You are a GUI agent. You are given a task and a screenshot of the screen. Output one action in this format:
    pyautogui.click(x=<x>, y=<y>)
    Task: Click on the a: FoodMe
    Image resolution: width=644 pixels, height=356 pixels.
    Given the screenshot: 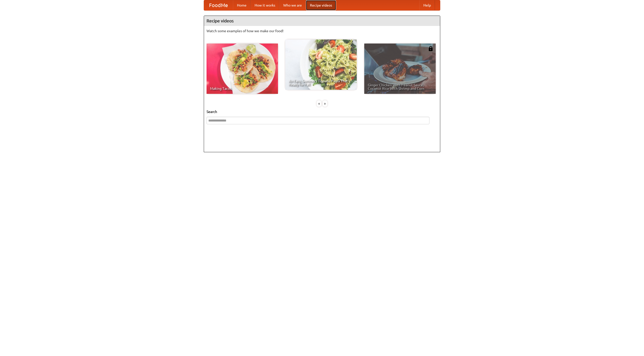 What is the action you would take?
    pyautogui.click(x=218, y=5)
    